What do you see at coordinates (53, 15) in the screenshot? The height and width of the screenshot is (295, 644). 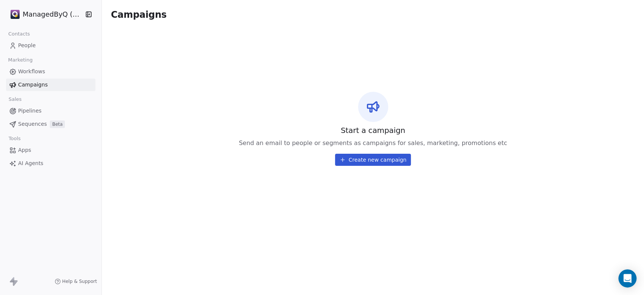 I see `span: ManagedByQ (FZE)` at bounding box center [53, 15].